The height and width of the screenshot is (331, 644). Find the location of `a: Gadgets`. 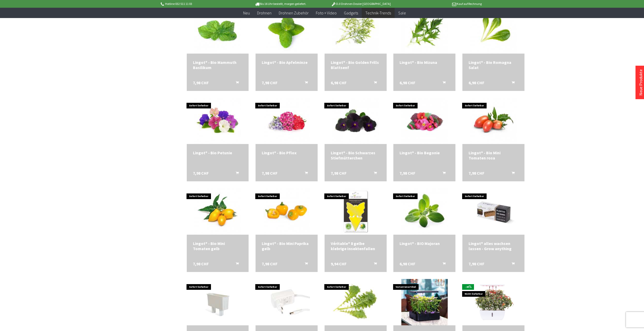

a: Gadgets is located at coordinates (351, 13).